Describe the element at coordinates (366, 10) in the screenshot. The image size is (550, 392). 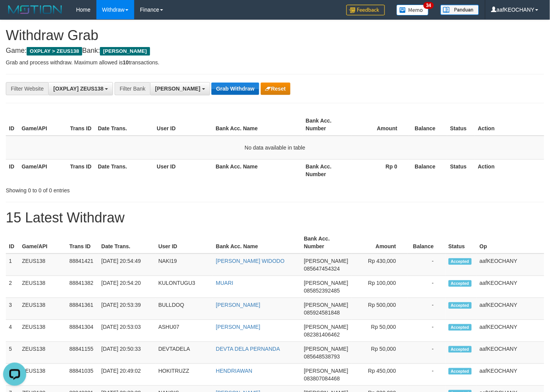
I see `img: Feedback.jpg` at that location.